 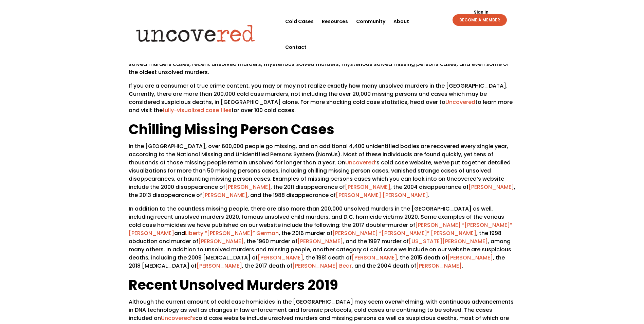 What do you see at coordinates (232, 129) in the screenshot?
I see `span: Chilling Missing Person Cases` at bounding box center [232, 129].